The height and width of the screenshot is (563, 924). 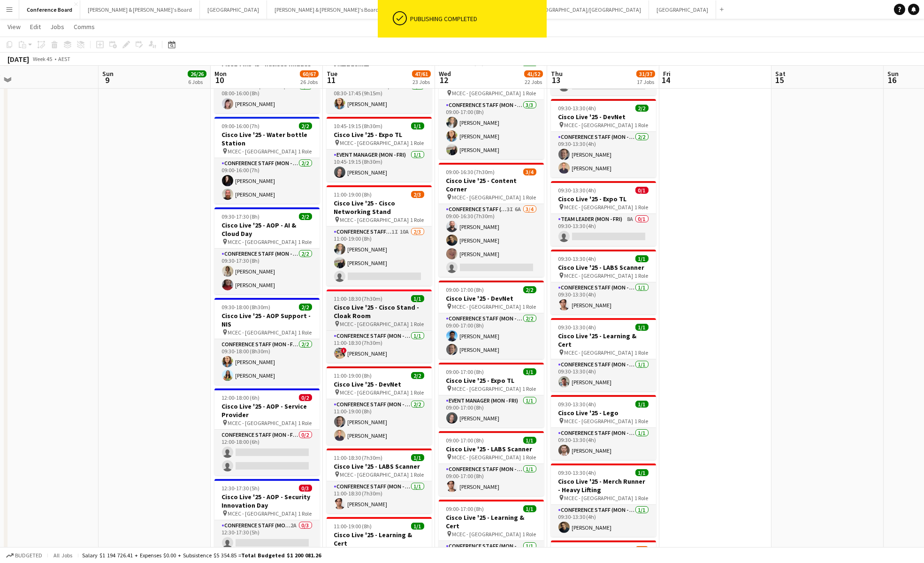 I want to click on div: 17 Jobs, so click(x=646, y=82).